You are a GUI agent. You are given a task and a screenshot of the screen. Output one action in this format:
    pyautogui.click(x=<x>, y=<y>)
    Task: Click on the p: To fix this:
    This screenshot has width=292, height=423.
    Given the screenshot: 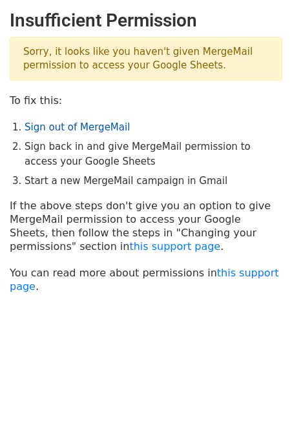 What is the action you would take?
    pyautogui.click(x=146, y=100)
    